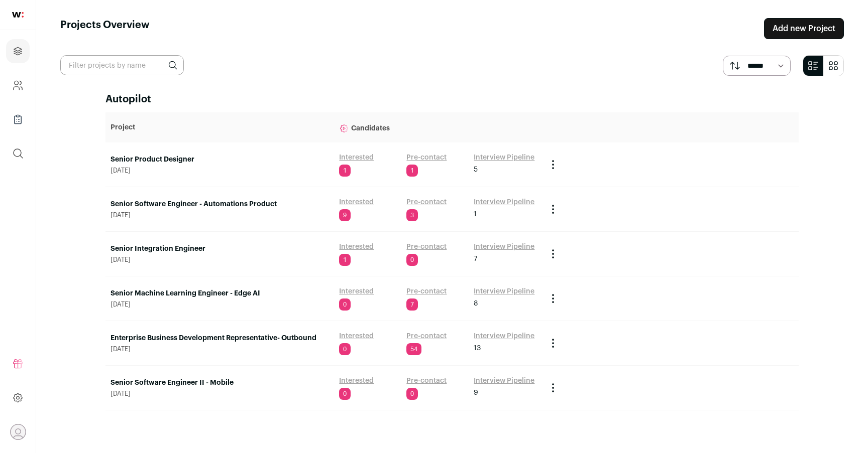 This screenshot has width=868, height=453. What do you see at coordinates (452, 99) in the screenshot?
I see `h2: Autopilot` at bounding box center [452, 99].